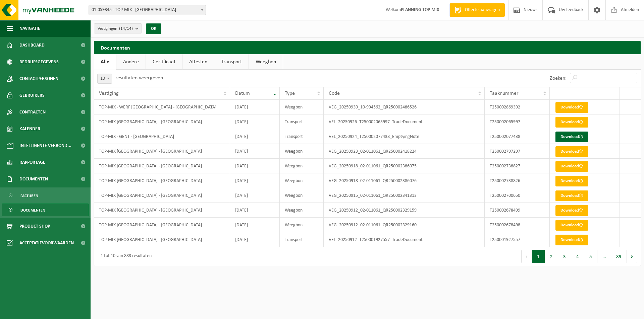  I want to click on td: VEG_20250912_02-011061_QR250002329159, so click(404, 211).